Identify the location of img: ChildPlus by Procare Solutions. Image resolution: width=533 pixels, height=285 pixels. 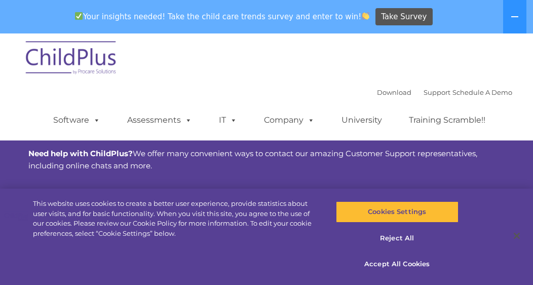
(71, 59).